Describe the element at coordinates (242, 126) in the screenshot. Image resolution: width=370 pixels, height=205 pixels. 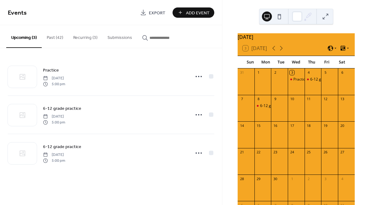
I see `div: 14` at that location.